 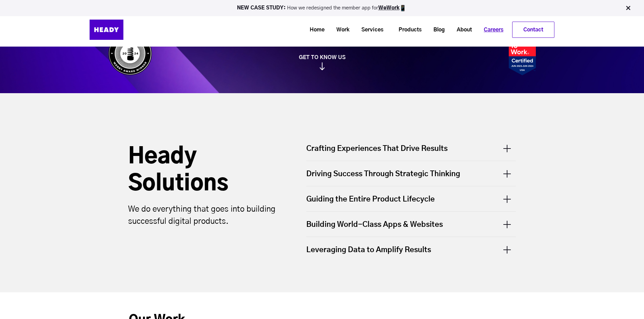 I want to click on a: Blog, so click(x=436, y=30).